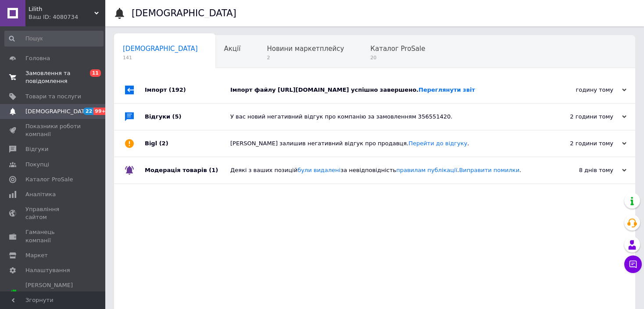 The height and width of the screenshot is (309, 644). I want to click on span: 141, so click(160, 58).